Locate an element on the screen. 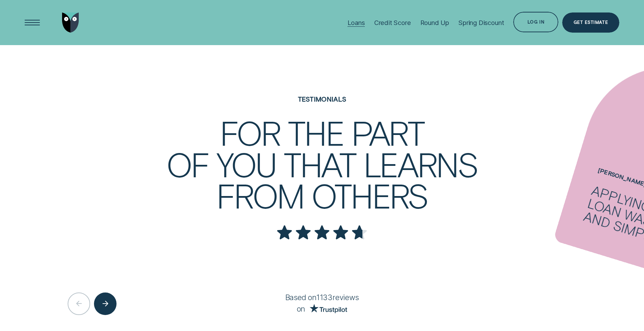 This screenshot has height=331, width=644. a: Get Estimate is located at coordinates (591, 22).